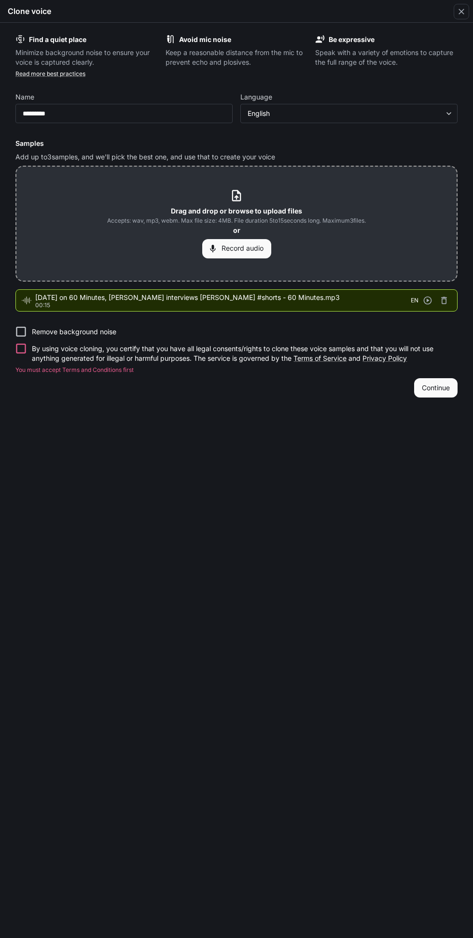 The width and height of the screenshot is (473, 938). I want to click on p: Speak with a variety of emotions to capture the full range of the voice., so click(386, 57).